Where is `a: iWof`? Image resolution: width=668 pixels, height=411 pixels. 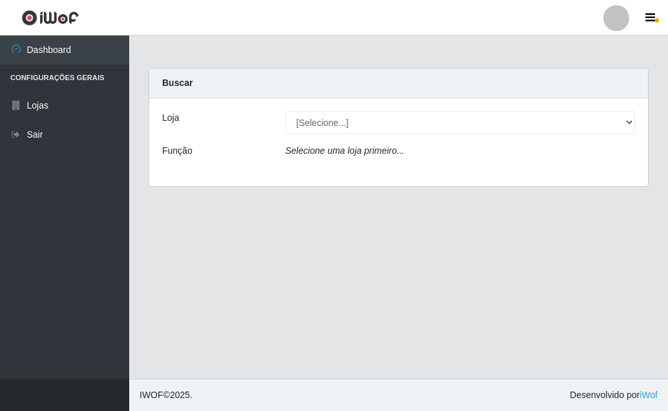
a: iWof is located at coordinates (649, 395).